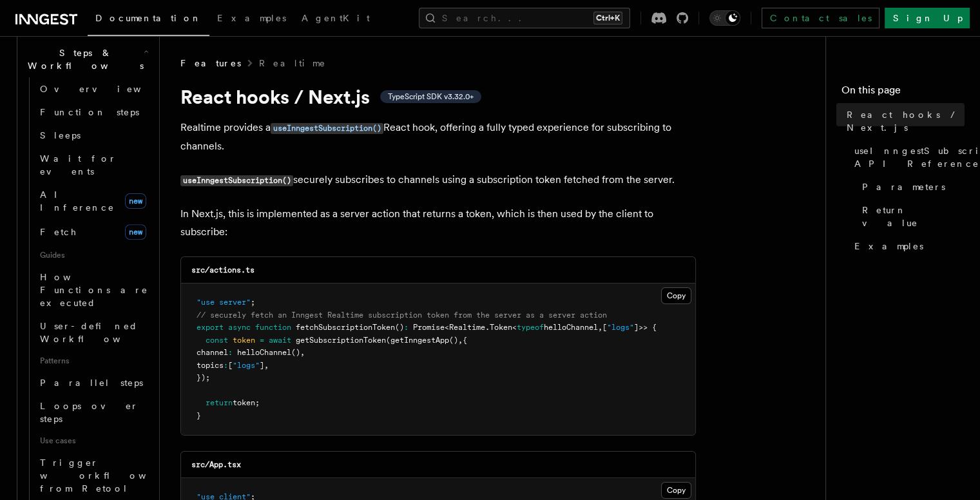 This screenshot has width=980, height=500. I want to click on span: async, so click(239, 327).